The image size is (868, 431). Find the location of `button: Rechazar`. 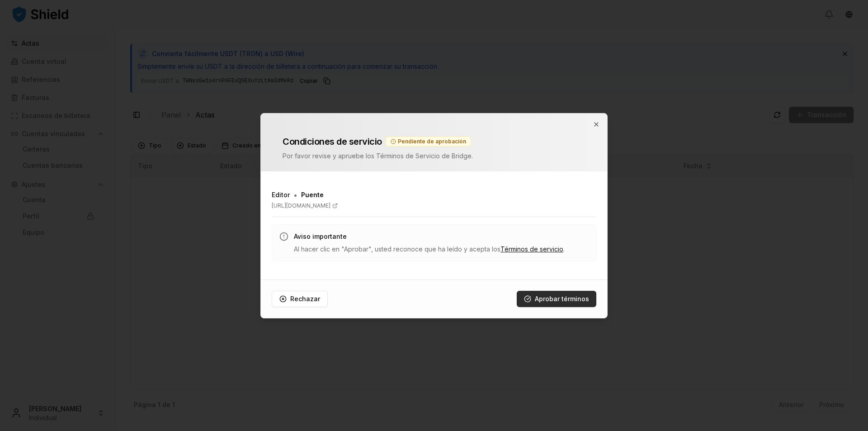

button: Rechazar is located at coordinates (300, 299).